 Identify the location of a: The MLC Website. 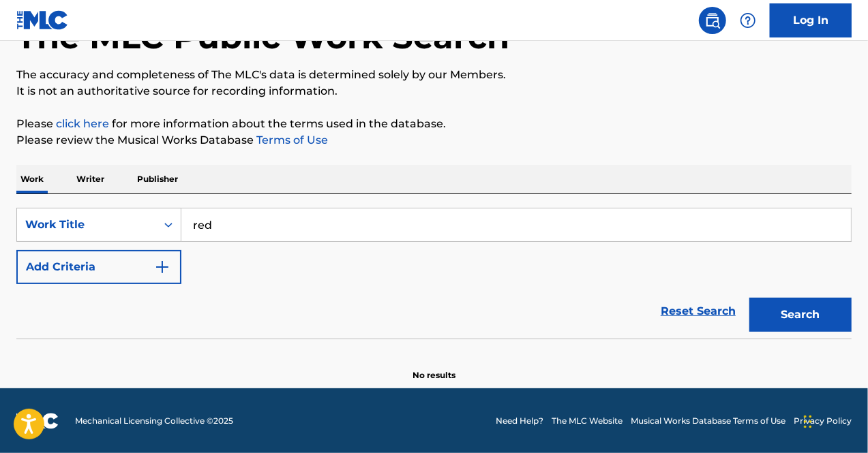
(587, 421).